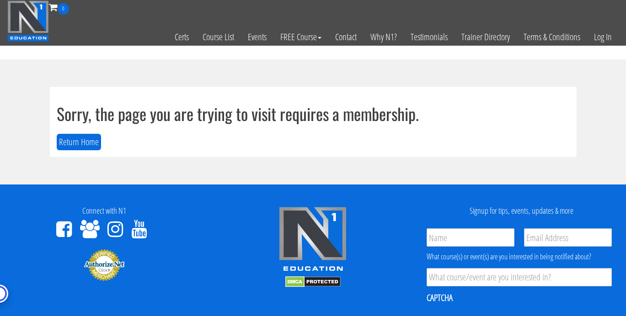 The width and height of the screenshot is (626, 316). Describe the element at coordinates (59, 7) in the screenshot. I see `a: 0` at that location.